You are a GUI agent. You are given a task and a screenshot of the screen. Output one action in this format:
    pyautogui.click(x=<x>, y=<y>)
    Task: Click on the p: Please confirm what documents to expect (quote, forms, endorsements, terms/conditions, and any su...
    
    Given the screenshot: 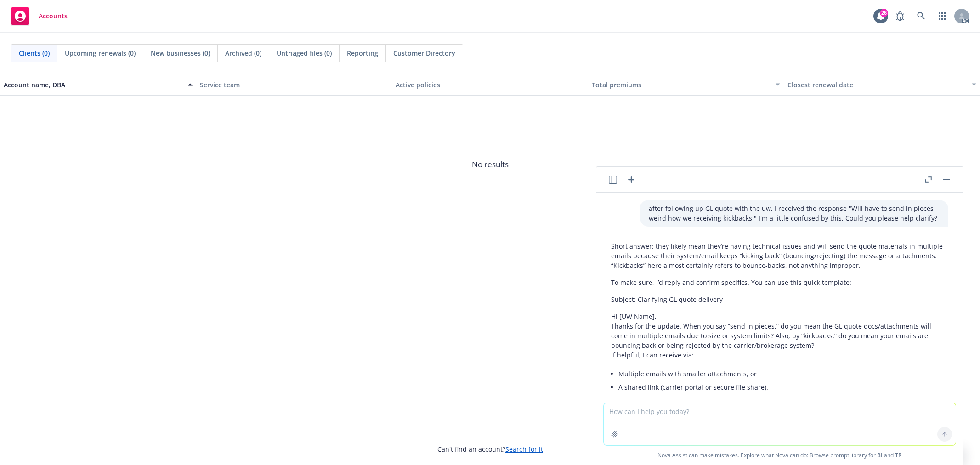 What is the action you would take?
    pyautogui.click(x=779, y=411)
    